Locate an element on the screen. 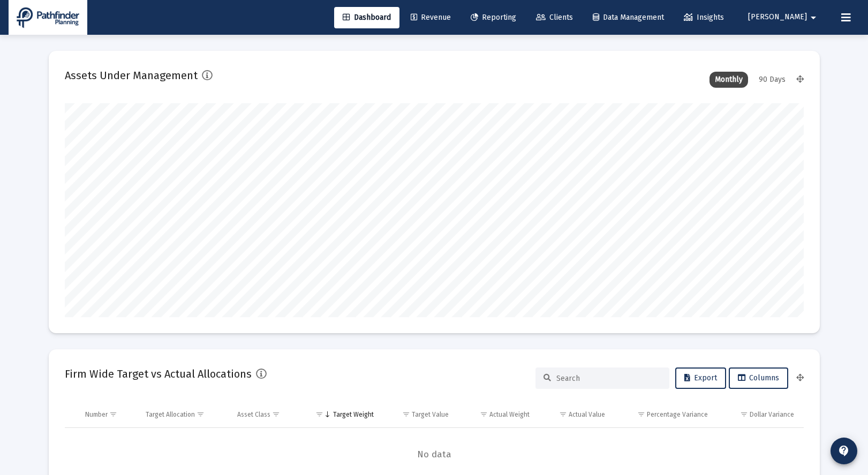 The width and height of the screenshot is (868, 475). span: Show filter options for column 'Target Allocation' is located at coordinates (200, 414).